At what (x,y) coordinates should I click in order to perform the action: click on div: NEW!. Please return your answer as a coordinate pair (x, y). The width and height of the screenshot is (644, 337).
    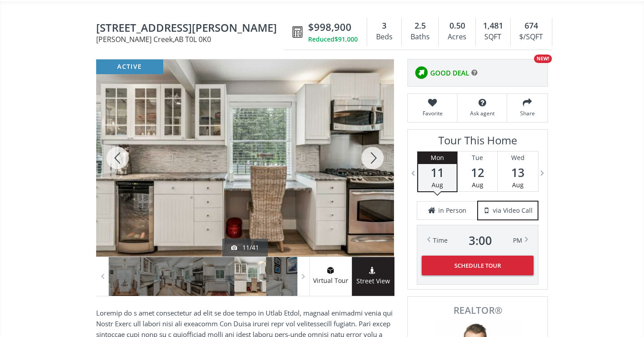
    Looking at the image, I should click on (543, 59).